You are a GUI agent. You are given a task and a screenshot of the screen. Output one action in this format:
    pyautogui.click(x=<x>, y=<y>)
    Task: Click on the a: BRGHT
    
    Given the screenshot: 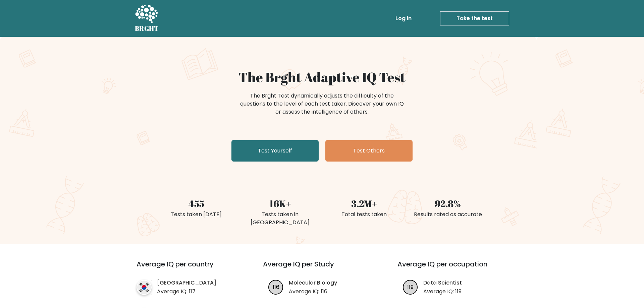 What is the action you would take?
    pyautogui.click(x=147, y=18)
    